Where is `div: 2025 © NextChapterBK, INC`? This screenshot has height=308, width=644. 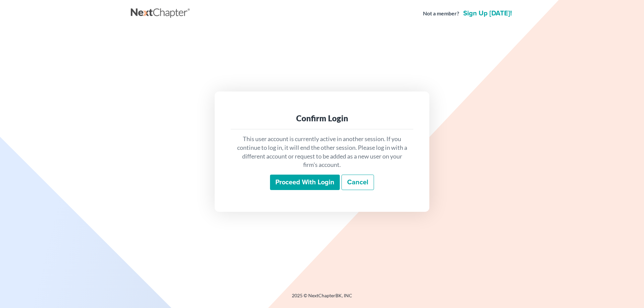
div: 2025 © NextChapterBK, INC is located at coordinates (322, 298).